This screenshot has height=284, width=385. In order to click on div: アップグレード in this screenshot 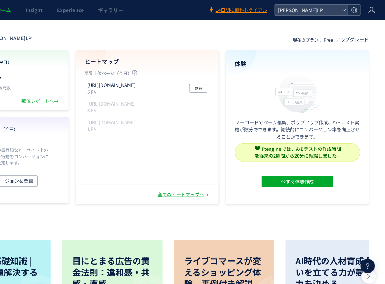, I will do `click(353, 39)`.